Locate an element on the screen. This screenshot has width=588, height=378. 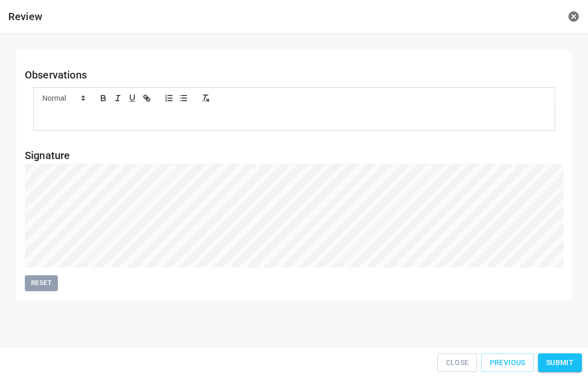
button: Close is located at coordinates (457, 362).